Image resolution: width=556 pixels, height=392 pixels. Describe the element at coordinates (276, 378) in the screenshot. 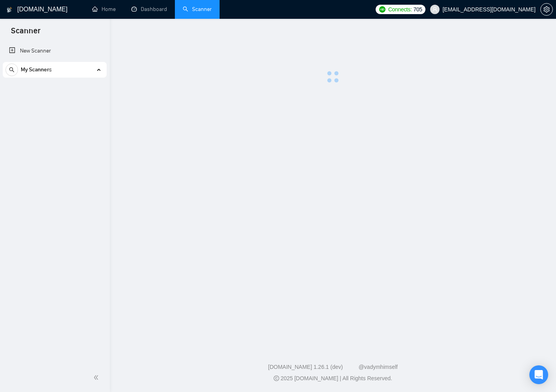

I see `span: copyright` at that location.